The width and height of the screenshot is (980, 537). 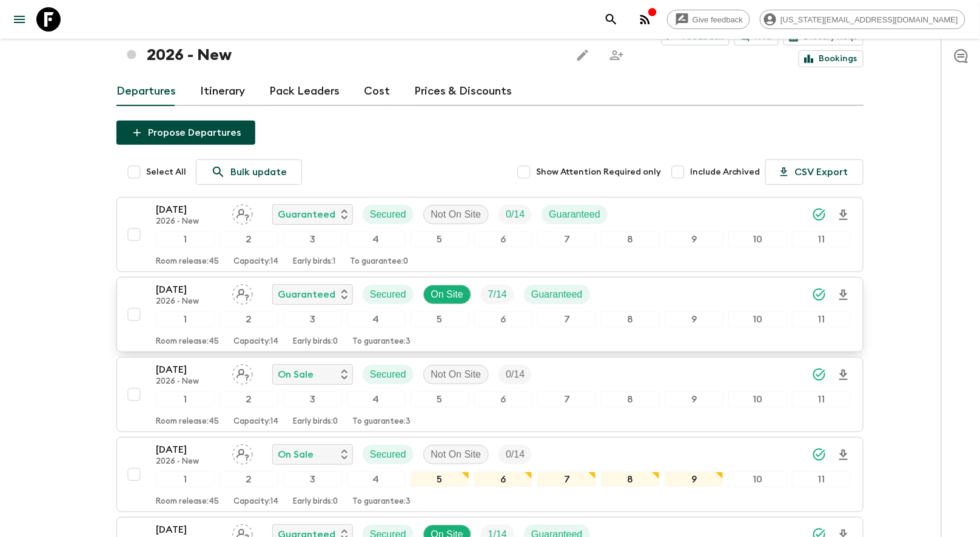 What do you see at coordinates (305, 92) in the screenshot?
I see `a: Pack Leaders` at bounding box center [305, 92].